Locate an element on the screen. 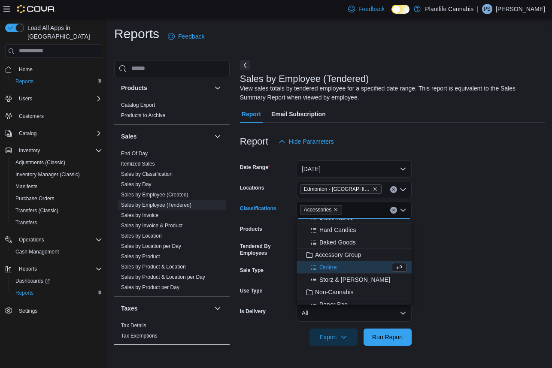 This screenshot has height=368, width=552. span: Manifests is located at coordinates (26, 187).